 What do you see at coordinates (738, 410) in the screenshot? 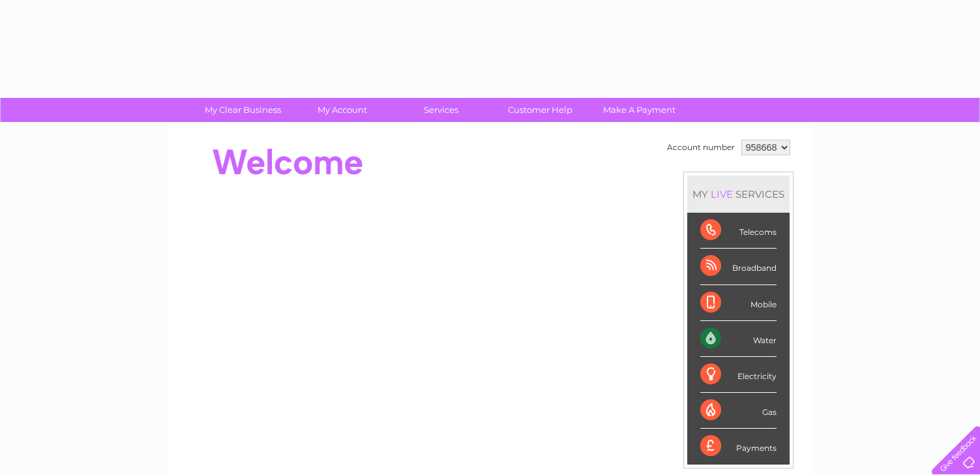
I see `div: Gas` at bounding box center [738, 410].